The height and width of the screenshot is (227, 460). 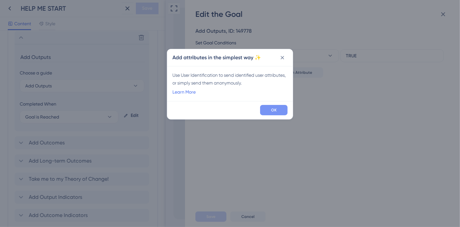 I want to click on div: Open Checklist, remaining modules: 9, so click(x=223, y=10).